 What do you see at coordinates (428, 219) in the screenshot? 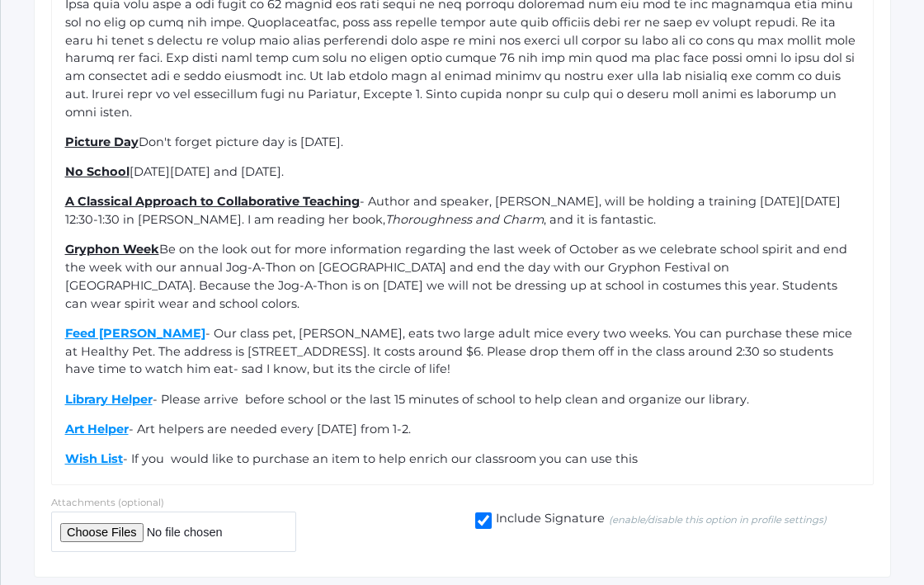
I see `span: Thoroughness` at bounding box center [428, 219].